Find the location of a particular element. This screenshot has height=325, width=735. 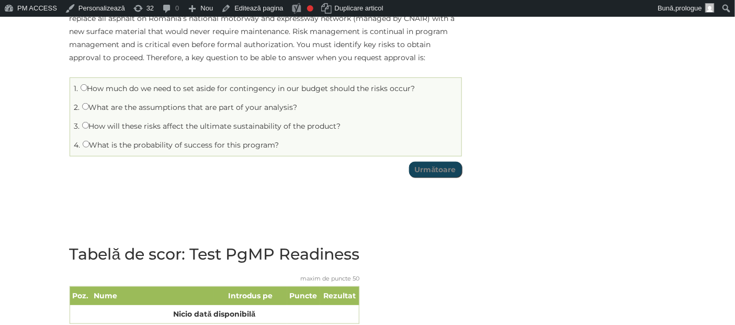

label: What is the probability of success for this program? is located at coordinates (181, 145).